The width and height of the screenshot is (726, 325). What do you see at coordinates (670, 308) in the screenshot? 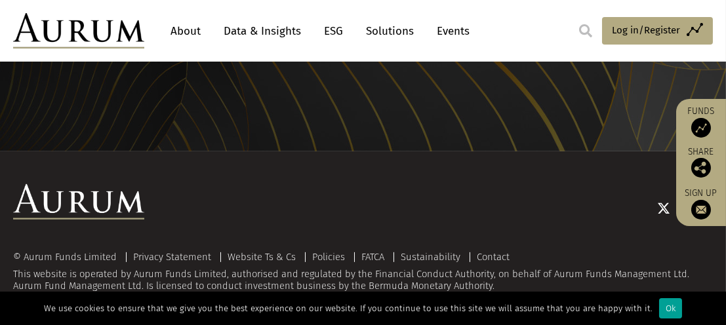
I see `div: Ok` at bounding box center [670, 308].